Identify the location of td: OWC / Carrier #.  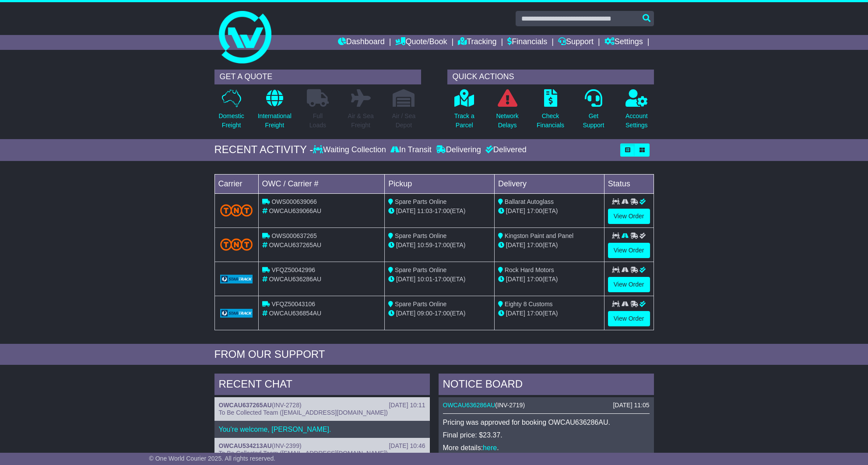
(321, 183).